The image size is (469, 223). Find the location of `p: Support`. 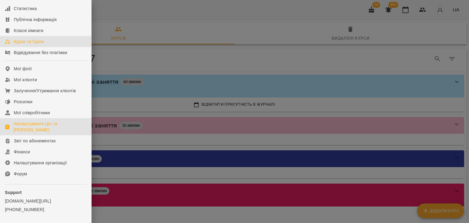

p: Support is located at coordinates (46, 192).